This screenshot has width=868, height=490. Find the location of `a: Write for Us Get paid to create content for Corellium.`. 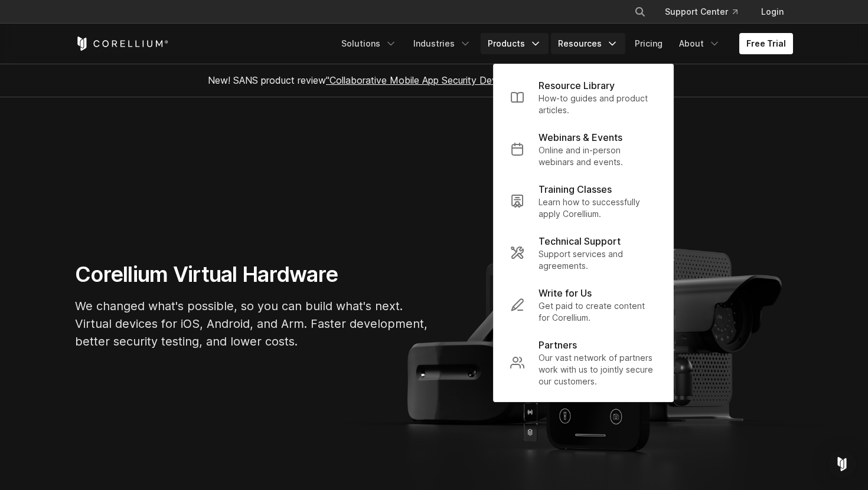

a: Write for Us Get paid to create content for Corellium. is located at coordinates (583, 305).